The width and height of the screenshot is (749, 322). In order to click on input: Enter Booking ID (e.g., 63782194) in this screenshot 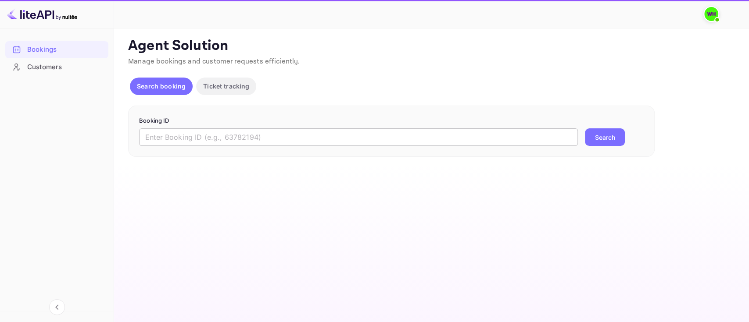, I will do `click(358, 137)`.